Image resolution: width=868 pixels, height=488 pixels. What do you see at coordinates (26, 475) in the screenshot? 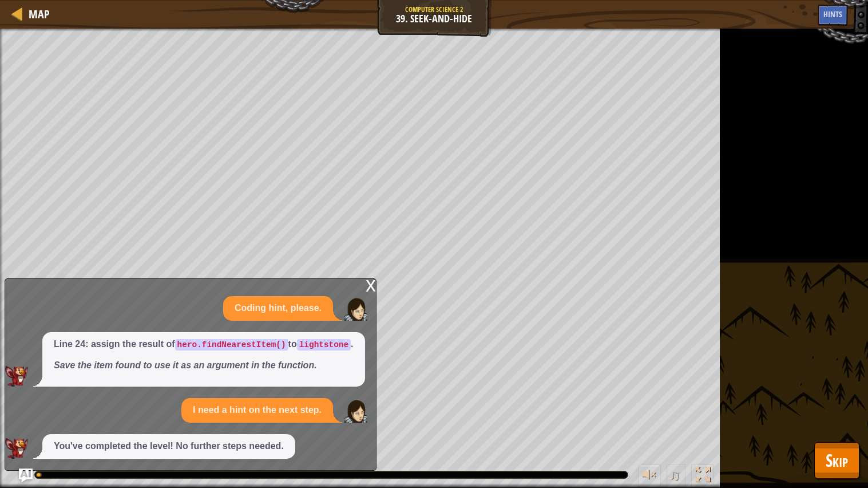
I see `button: Ask AI` at bounding box center [26, 475].